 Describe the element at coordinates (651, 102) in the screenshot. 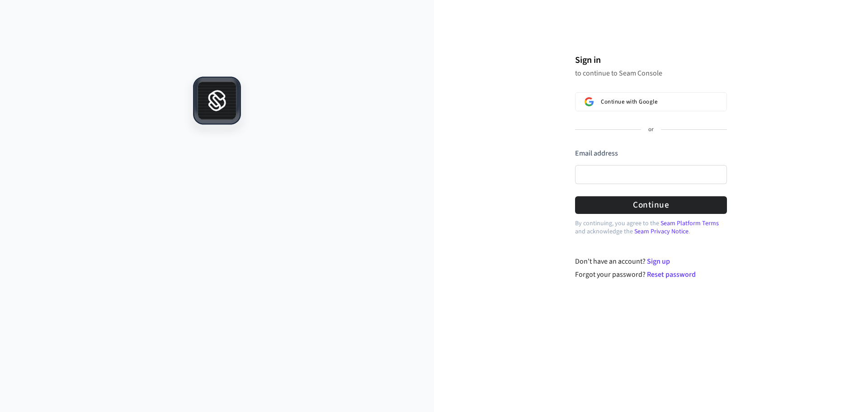

I see `button: Sign in with GoogleContinue with Google` at that location.